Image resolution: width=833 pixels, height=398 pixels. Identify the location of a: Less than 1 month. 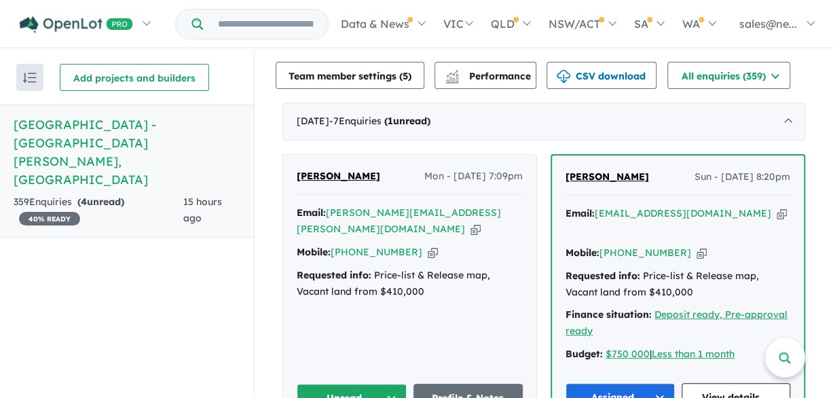
(693, 354).